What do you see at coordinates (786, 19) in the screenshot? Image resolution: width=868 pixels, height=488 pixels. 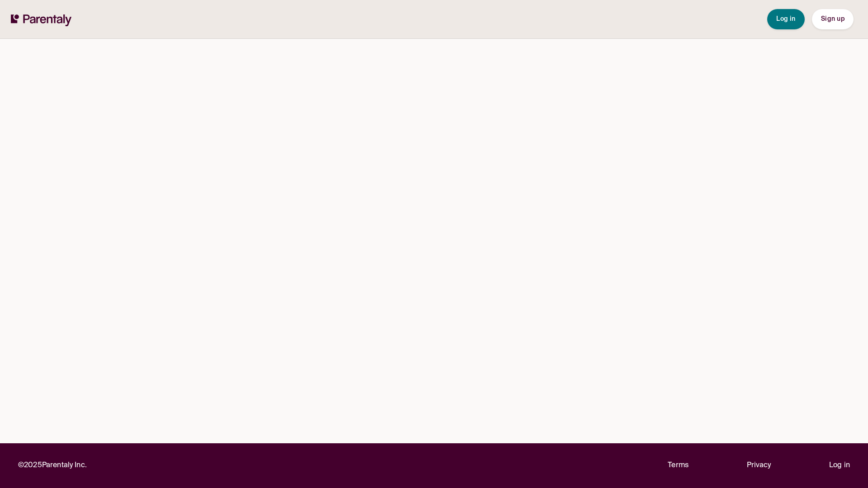 I see `span: Log in` at bounding box center [786, 19].